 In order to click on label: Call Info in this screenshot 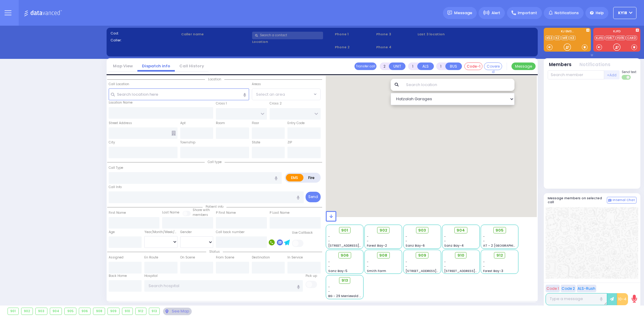, I will do `click(115, 187)`.